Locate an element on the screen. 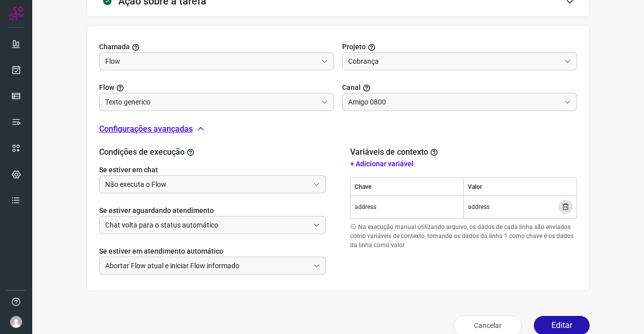 The height and width of the screenshot is (334, 644). span: address is located at coordinates (478, 207).